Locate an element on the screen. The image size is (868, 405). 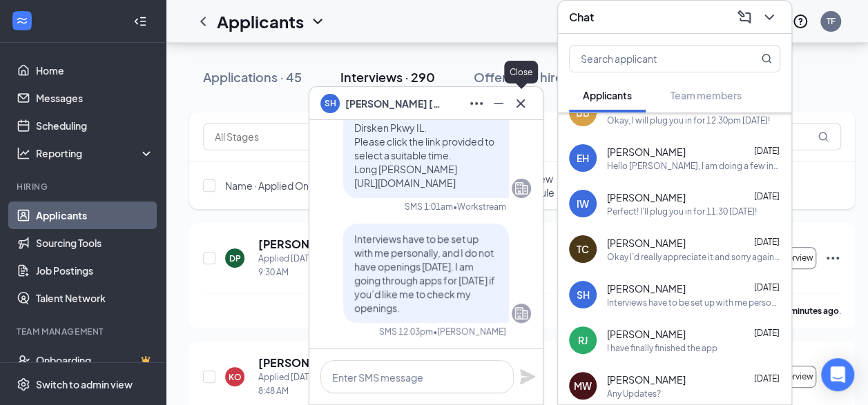
div: TC is located at coordinates (583, 250).